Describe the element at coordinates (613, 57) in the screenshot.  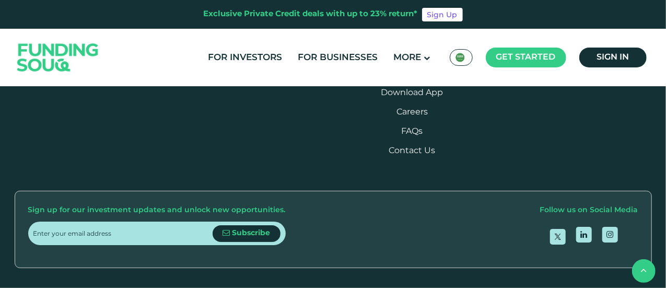
I see `span: Sign in` at that location.